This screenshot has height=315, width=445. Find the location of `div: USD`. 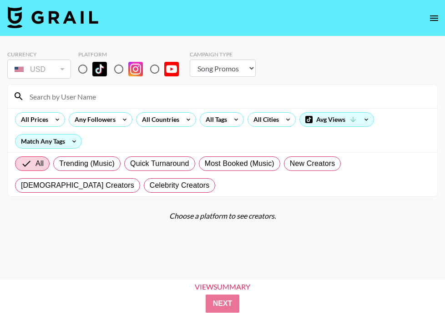

div: USD is located at coordinates (39, 69).